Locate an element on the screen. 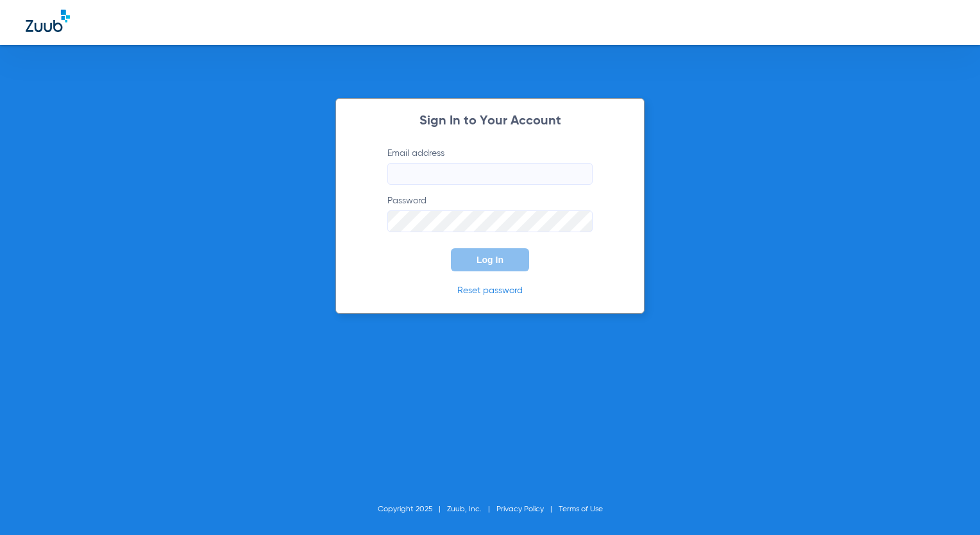  span: Log In is located at coordinates (490, 260).